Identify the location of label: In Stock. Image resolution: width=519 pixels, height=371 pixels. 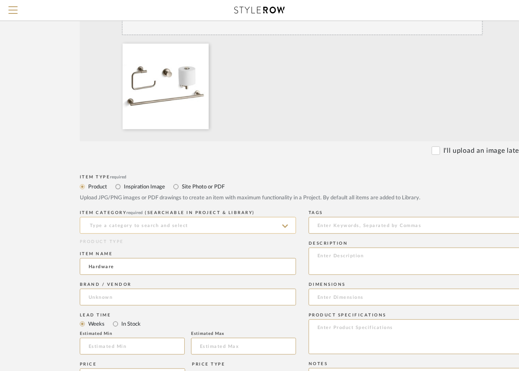
(131, 324).